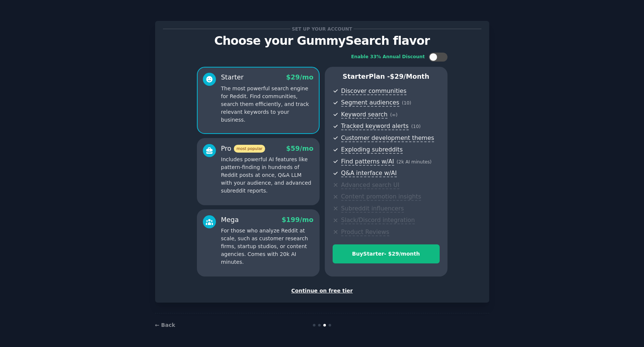 This screenshot has height=347, width=644. Describe the element at coordinates (370, 185) in the screenshot. I see `span: Advanced search UI` at that location.